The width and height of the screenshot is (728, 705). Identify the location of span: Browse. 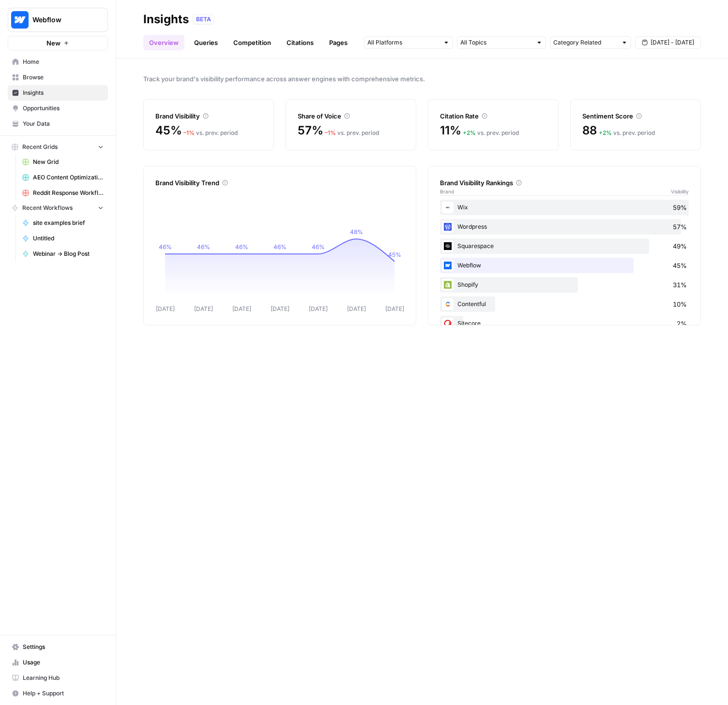
(63, 77).